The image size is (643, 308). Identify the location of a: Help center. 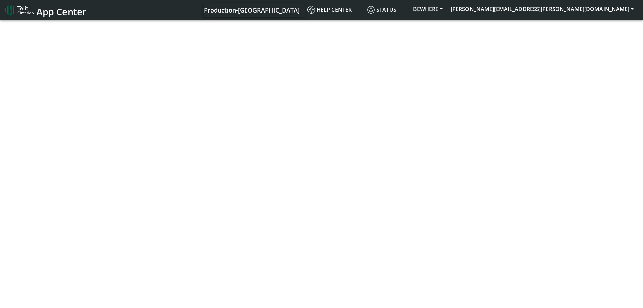
(335, 10).